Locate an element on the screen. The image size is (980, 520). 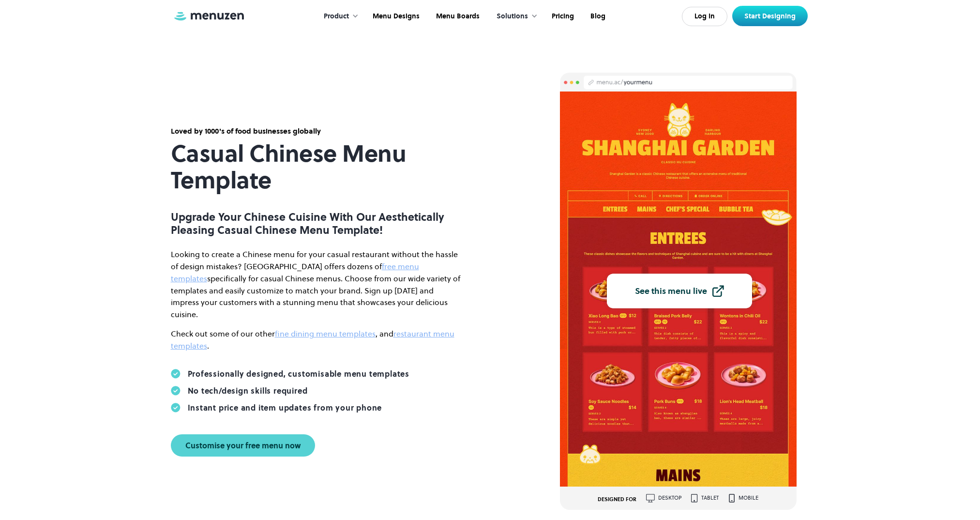
div: Customise your free menu now is located at coordinates (243, 445).